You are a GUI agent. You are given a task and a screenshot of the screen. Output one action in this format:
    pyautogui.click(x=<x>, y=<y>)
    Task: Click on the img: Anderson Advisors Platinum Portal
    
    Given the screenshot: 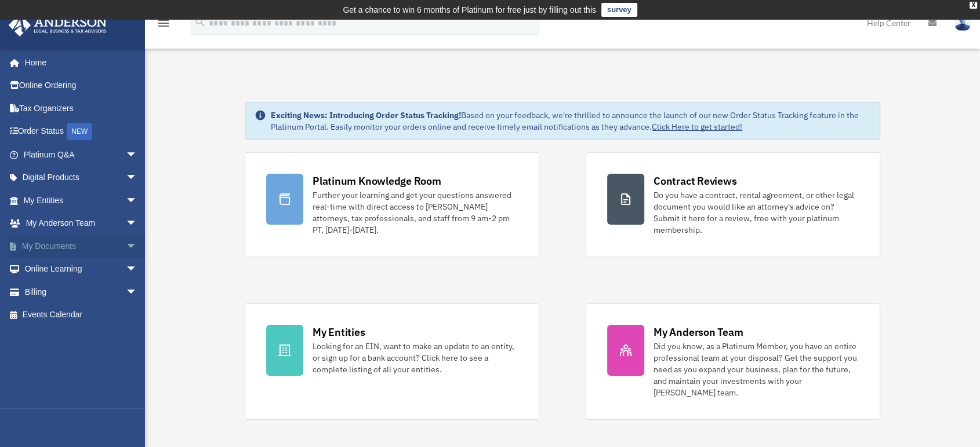 What is the action you would take?
    pyautogui.click(x=57, y=25)
    